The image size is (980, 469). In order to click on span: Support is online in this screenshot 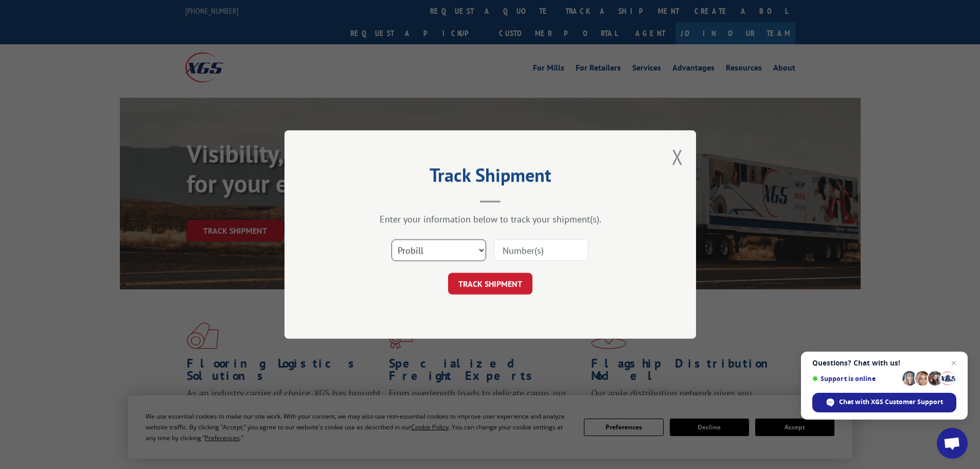, I will do `click(856, 378)`.